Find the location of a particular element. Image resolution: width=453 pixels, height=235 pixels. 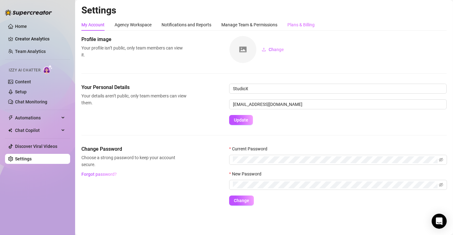

span: Update is located at coordinates (241, 120).